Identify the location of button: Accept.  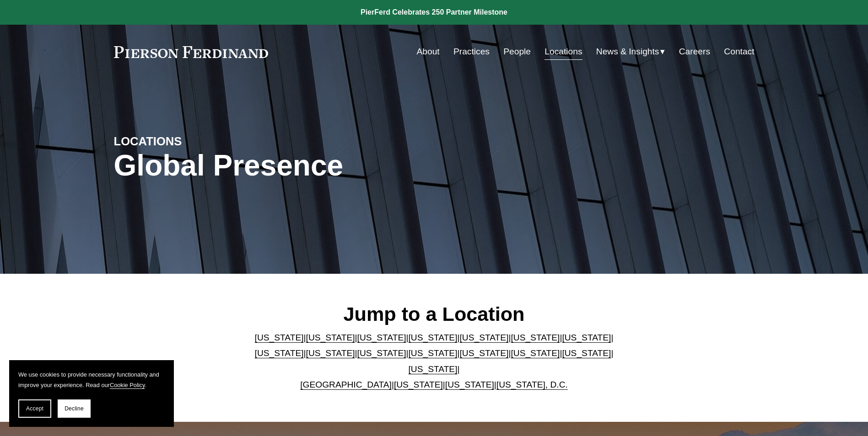
(35, 409).